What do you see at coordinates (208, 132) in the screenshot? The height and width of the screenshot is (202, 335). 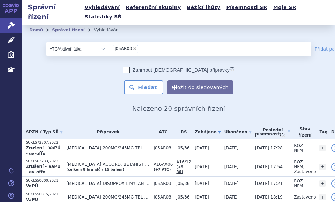 I see `a: Zahájeno` at bounding box center [208, 132].